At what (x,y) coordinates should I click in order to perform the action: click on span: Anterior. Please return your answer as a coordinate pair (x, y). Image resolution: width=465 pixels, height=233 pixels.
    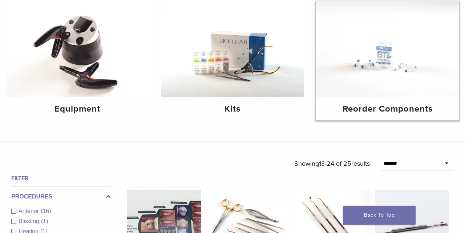
    Looking at the image, I should click on (29, 211).